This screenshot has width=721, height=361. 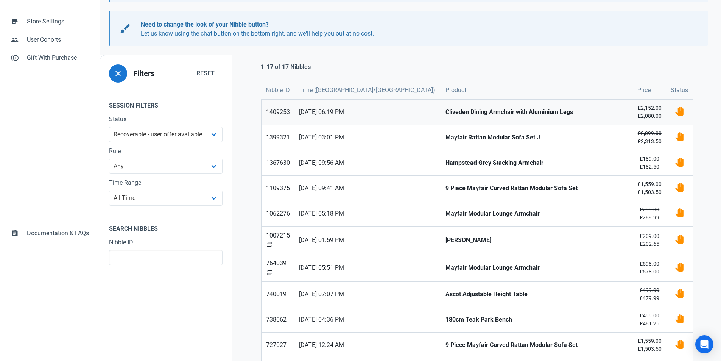 What do you see at coordinates (537, 320) in the screenshot?
I see `a: 180cm Teak Park Bench` at bounding box center [537, 320].